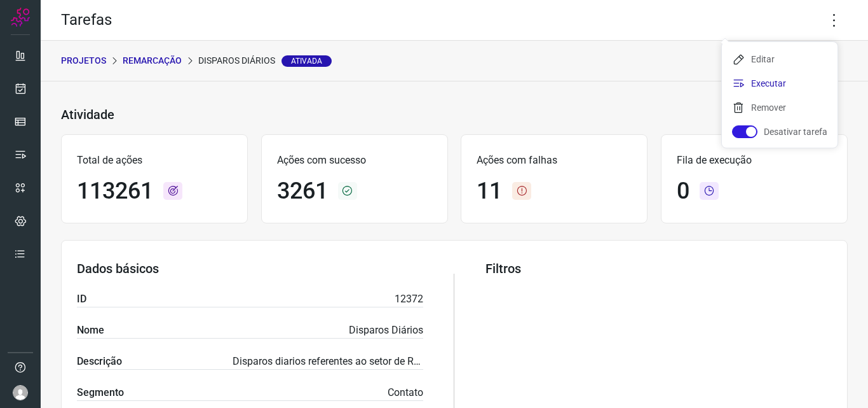  What do you see at coordinates (780, 60) in the screenshot?
I see `li: Editar` at bounding box center [780, 60].